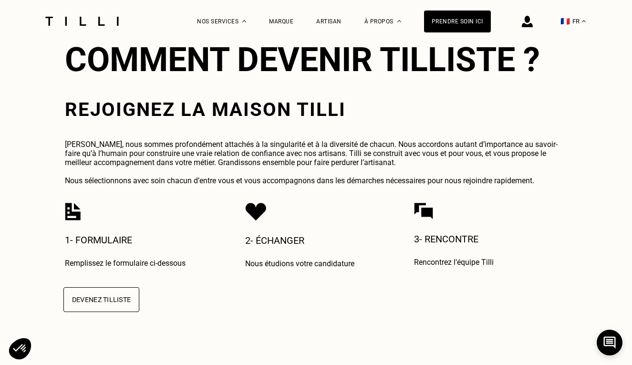 The height and width of the screenshot is (365, 632). Describe the element at coordinates (316, 109) in the screenshot. I see `h3: Rejoignez la maison Tilli` at that location.